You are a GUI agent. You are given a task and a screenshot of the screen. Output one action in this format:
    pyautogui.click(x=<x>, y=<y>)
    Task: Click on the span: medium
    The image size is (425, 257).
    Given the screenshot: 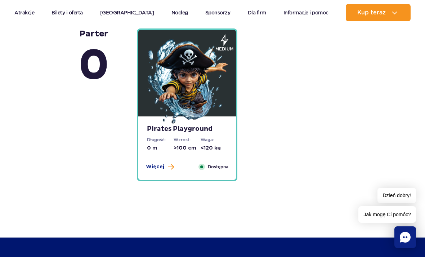 What is the action you would take?
    pyautogui.click(x=225, y=49)
    